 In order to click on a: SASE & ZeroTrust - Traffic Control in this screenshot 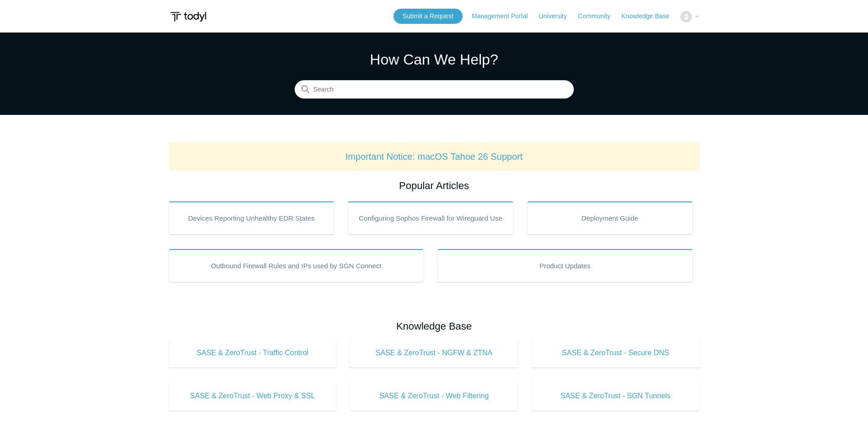, I will do `click(252, 352)`.